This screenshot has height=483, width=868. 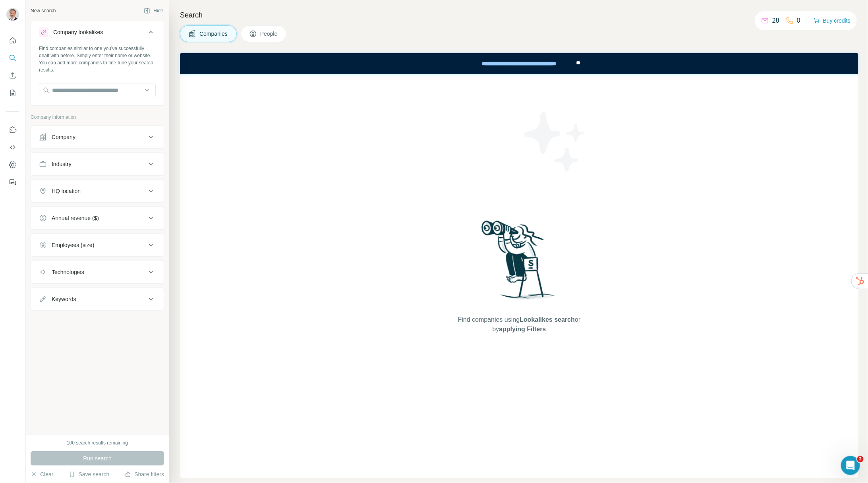 I want to click on button: Industry, so click(x=97, y=164).